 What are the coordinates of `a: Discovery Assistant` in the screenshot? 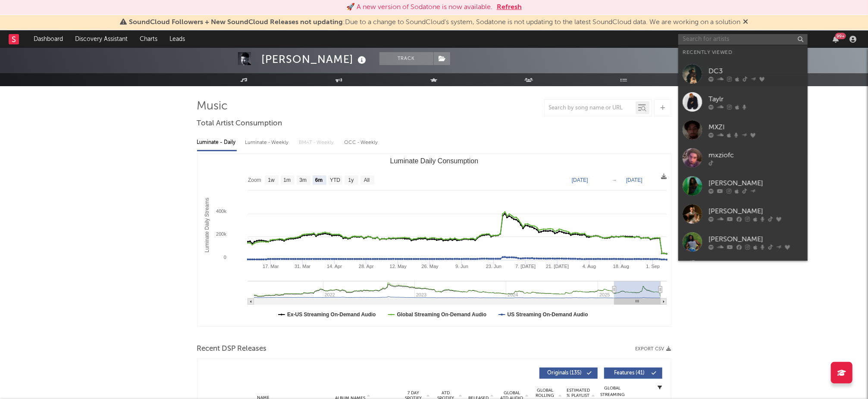 It's located at (101, 40).